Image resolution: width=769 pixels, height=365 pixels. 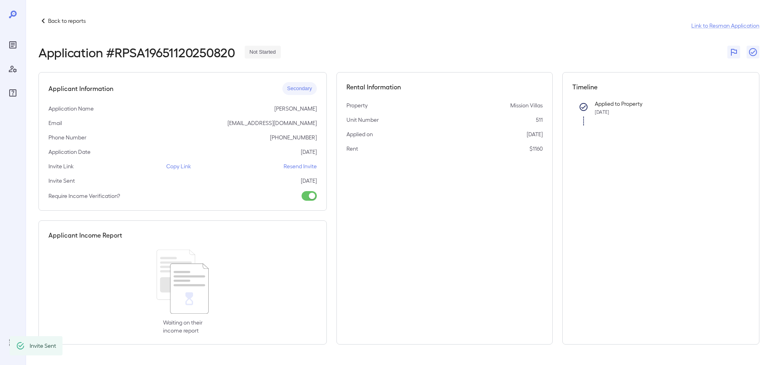 I want to click on p: Resend Invite, so click(x=300, y=166).